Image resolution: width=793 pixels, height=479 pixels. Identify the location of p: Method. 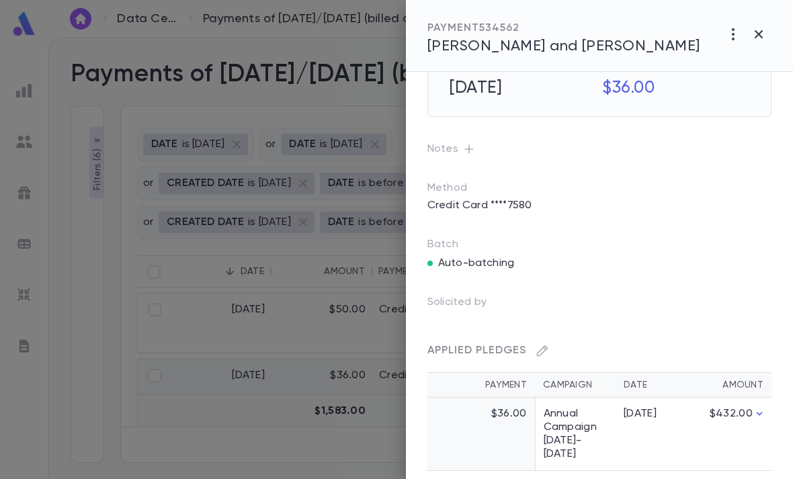
(461, 188).